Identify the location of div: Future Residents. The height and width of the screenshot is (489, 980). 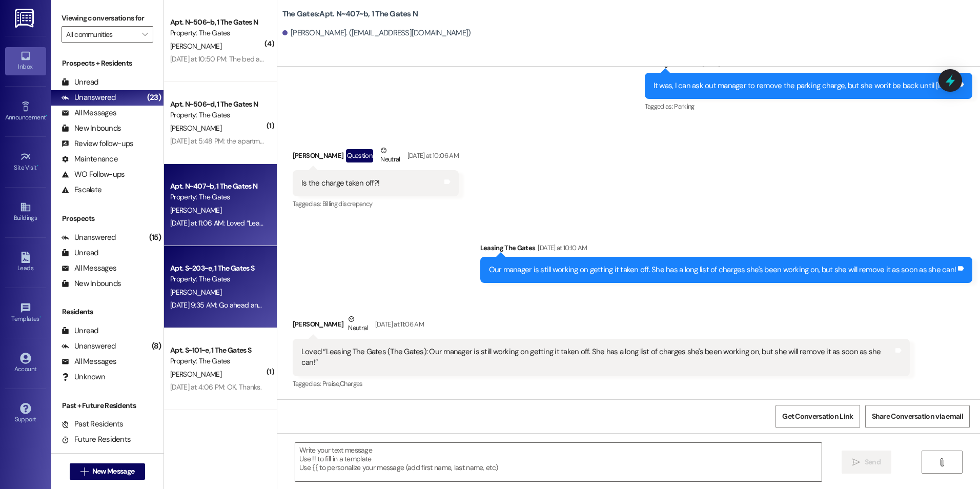
(96, 439).